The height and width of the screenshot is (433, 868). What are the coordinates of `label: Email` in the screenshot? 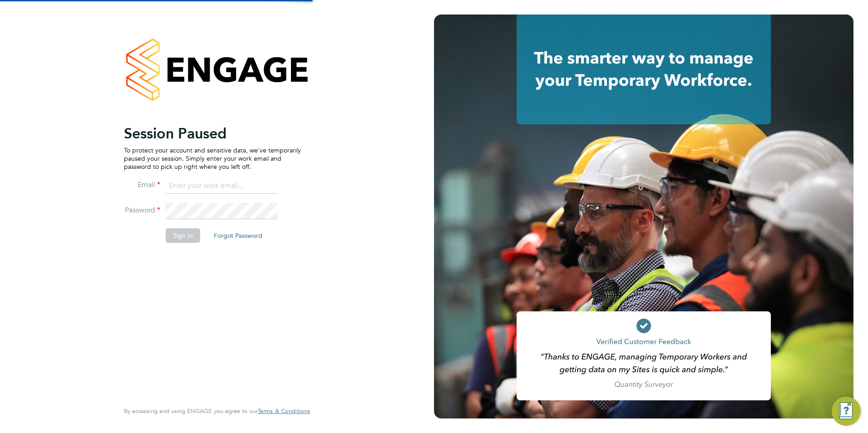 It's located at (142, 185).